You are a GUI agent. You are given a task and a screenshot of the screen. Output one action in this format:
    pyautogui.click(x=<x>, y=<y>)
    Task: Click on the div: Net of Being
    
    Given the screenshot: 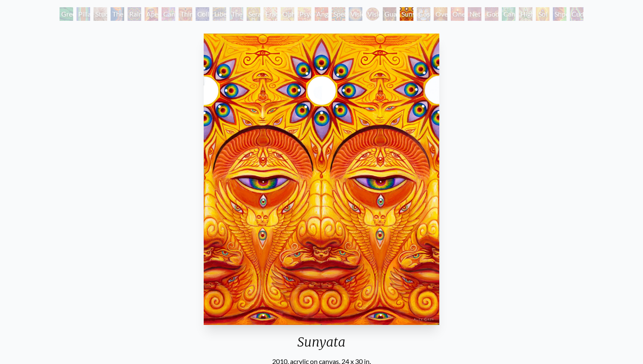 What is the action you would take?
    pyautogui.click(x=475, y=14)
    